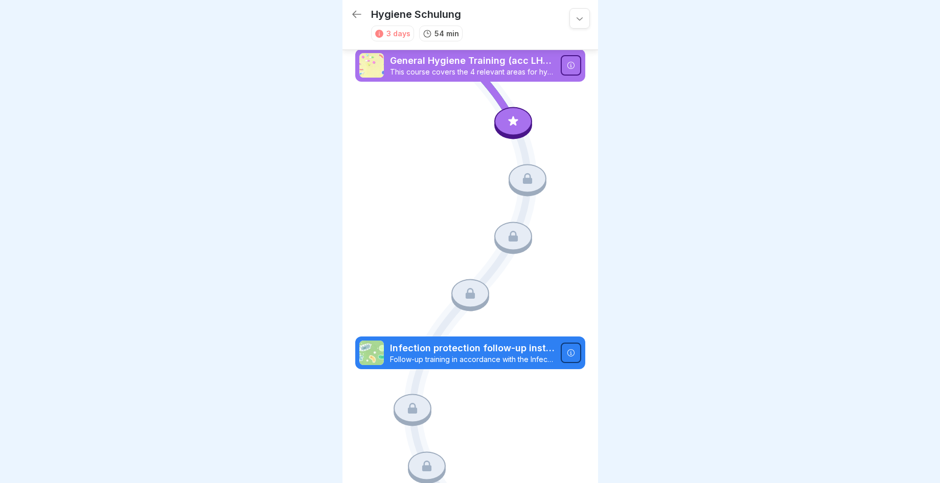 This screenshot has height=483, width=940. What do you see at coordinates (447, 33) in the screenshot?
I see `p: 54 min` at bounding box center [447, 33].